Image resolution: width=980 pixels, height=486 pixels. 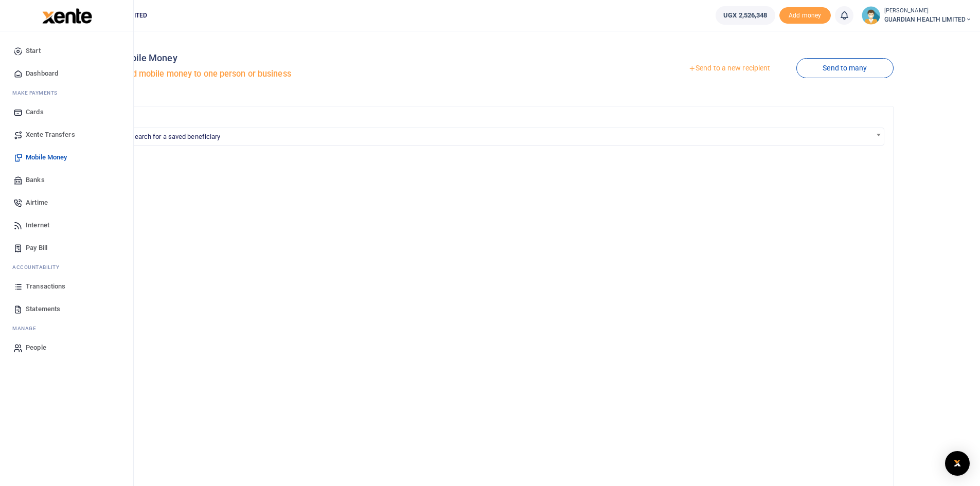 I want to click on span: Start, so click(x=33, y=51).